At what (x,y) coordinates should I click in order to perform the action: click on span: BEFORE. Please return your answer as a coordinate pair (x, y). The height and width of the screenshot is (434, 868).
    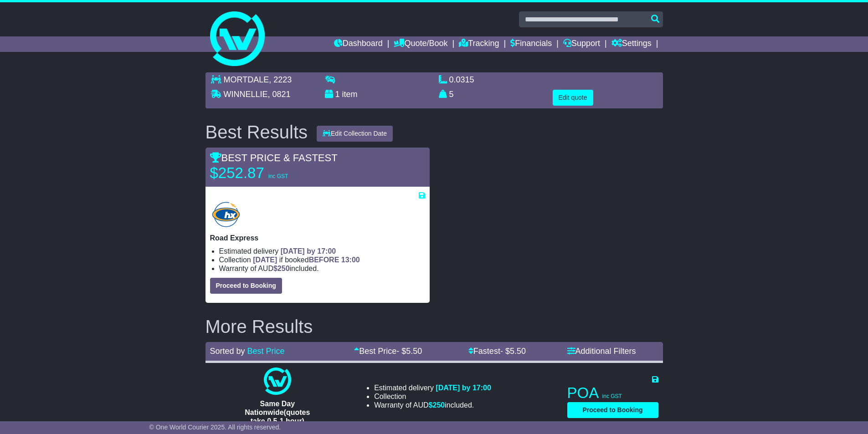
    Looking at the image, I should click on (324, 260).